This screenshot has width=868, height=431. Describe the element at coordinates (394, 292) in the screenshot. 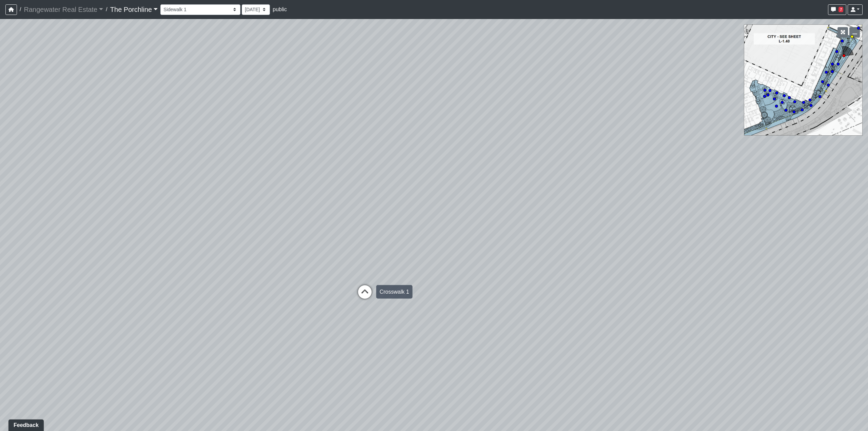

I see `div: Crosswalk 1` at that location.